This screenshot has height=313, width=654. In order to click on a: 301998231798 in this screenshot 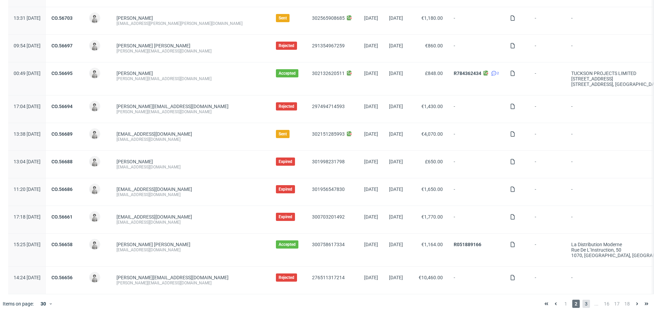, I will do `click(328, 162)`.